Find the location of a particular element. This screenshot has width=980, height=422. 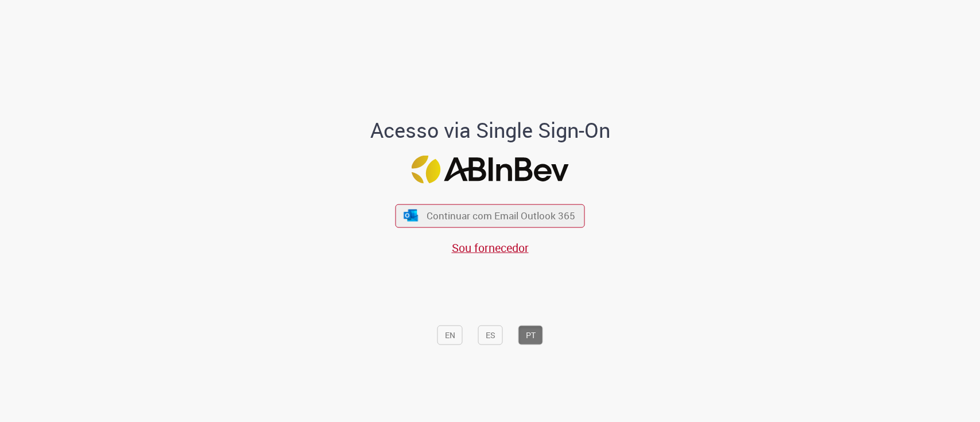

button: EN is located at coordinates (450, 335).